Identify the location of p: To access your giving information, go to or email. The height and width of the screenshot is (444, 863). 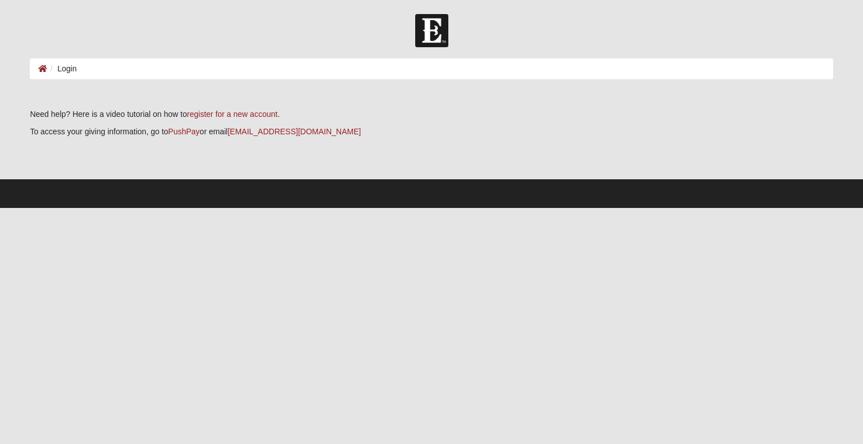
(431, 132).